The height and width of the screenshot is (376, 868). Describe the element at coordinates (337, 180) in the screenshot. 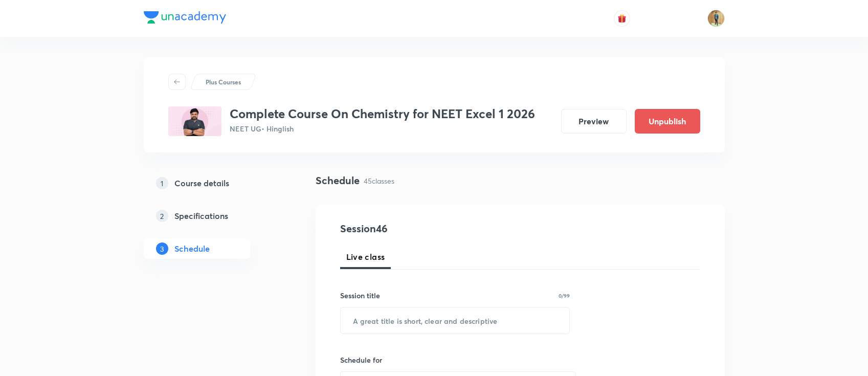

I see `h4: Schedule` at that location.